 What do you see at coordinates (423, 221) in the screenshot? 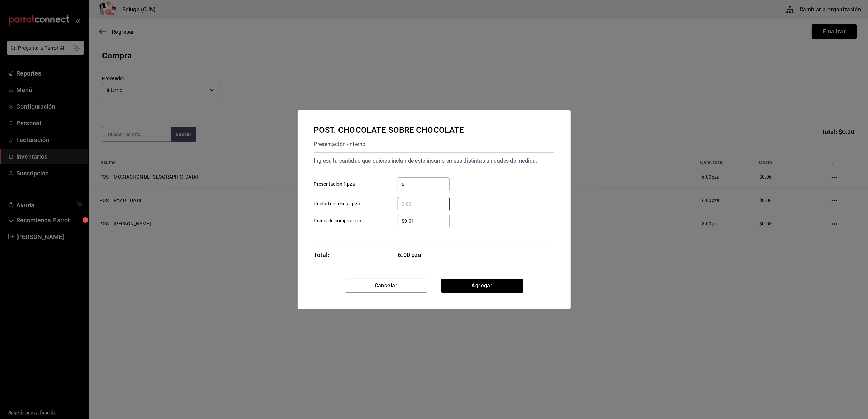
I see `input: Precio de compra: pza` at bounding box center [423, 221].